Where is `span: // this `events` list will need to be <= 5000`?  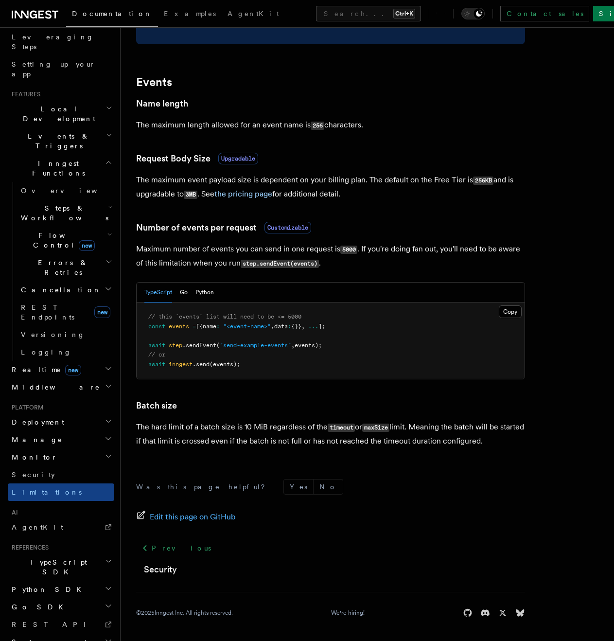 span: // this `events` list will need to be <= 5000 is located at coordinates (225, 317).